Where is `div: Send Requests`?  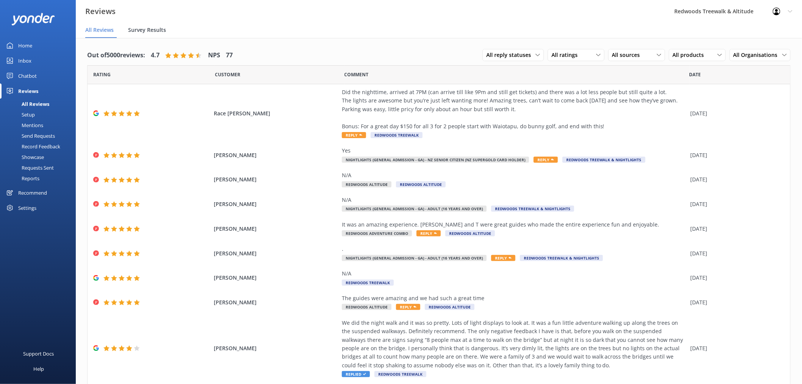
div: Send Requests is located at coordinates (30, 136).